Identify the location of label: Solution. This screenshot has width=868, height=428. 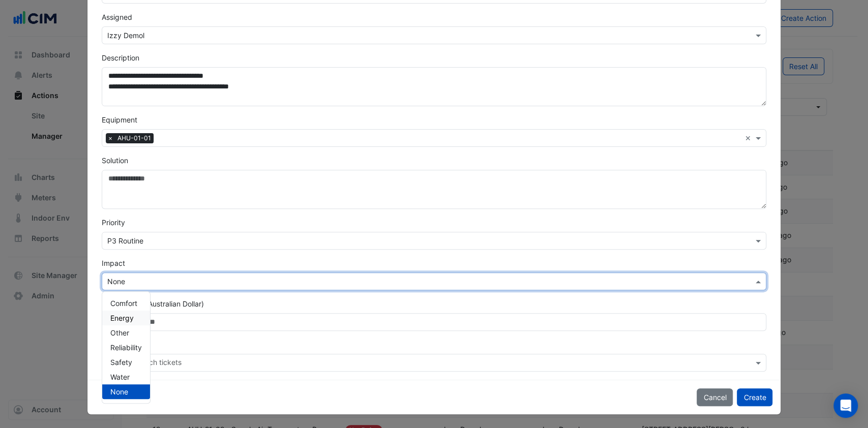
(115, 160).